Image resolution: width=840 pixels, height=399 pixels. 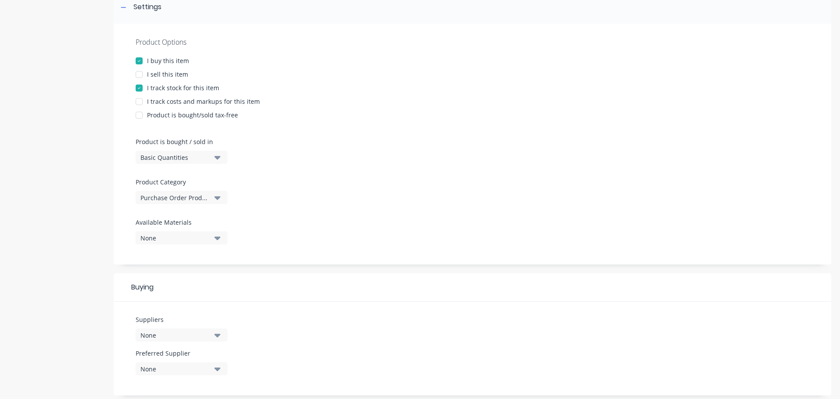 I want to click on div: Settings, so click(x=147, y=7).